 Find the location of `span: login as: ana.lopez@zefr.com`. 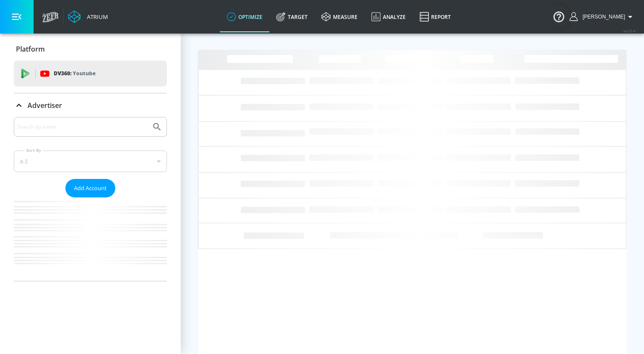

span: login as: ana.lopez@zefr.com is located at coordinates (602, 17).